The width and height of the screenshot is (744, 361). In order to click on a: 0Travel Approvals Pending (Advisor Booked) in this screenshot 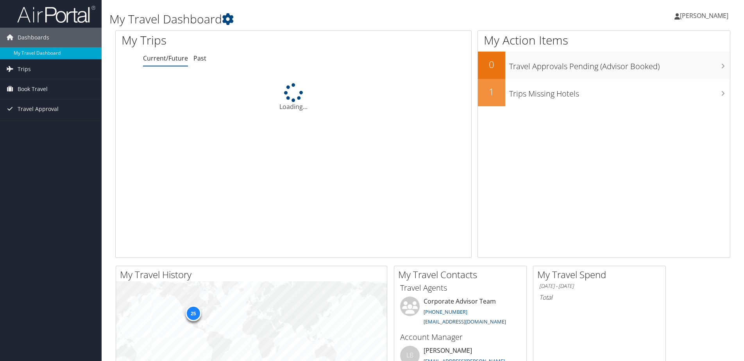, I will do `click(604, 65)`.